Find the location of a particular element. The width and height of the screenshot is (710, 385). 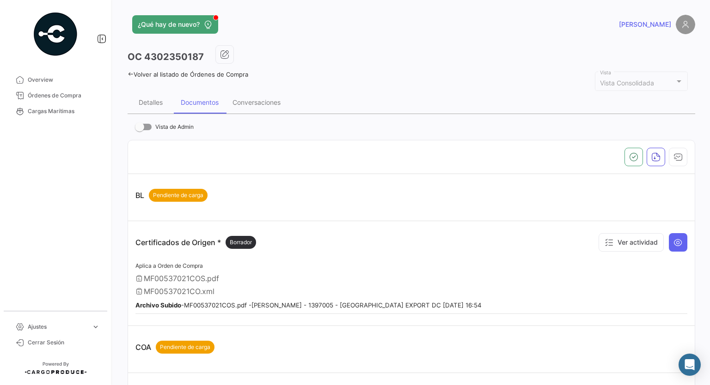

span: ¿Qué hay de nuevo? is located at coordinates (169, 24).